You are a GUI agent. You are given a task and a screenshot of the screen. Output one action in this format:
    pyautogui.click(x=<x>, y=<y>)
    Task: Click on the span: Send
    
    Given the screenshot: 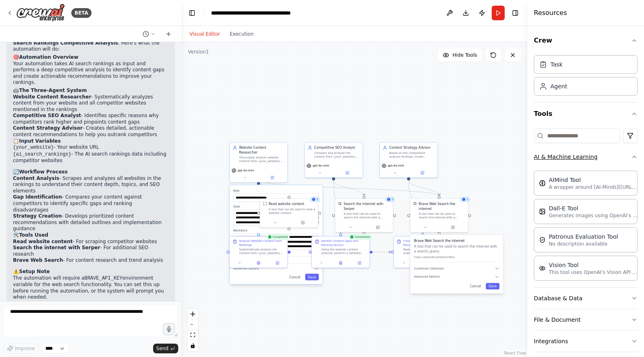 What is the action you would take?
    pyautogui.click(x=163, y=348)
    